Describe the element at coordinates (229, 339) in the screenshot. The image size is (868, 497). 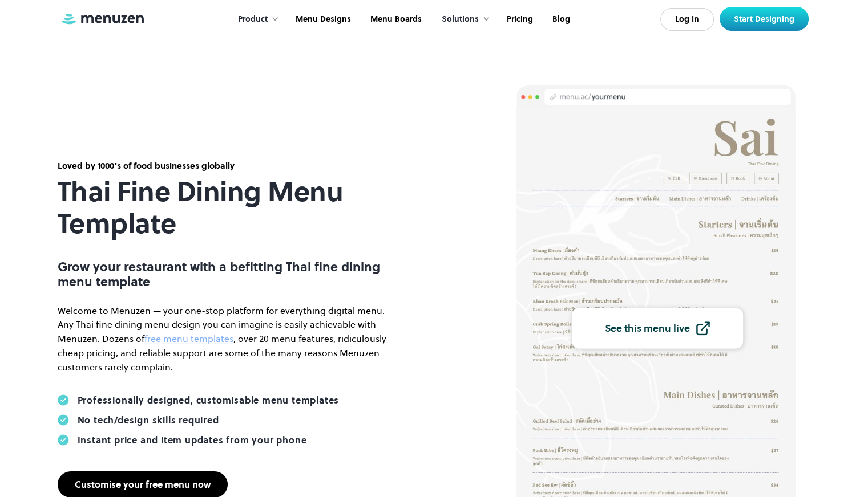
I see `p: Welcome to Menuzen — your one-stop platform for everything digital menu. Any Thai fine dining men...` at that location.